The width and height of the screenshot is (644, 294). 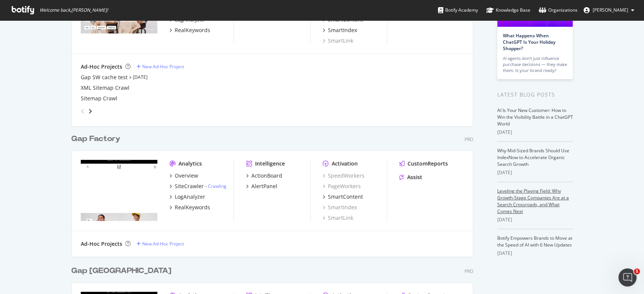 I want to click on div: Botify Academy, so click(x=458, y=10).